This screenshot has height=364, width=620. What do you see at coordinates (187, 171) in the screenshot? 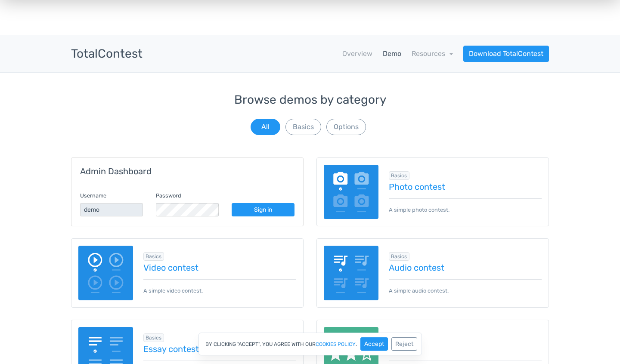
I see `h5: Admin Dashboard` at bounding box center [187, 171].